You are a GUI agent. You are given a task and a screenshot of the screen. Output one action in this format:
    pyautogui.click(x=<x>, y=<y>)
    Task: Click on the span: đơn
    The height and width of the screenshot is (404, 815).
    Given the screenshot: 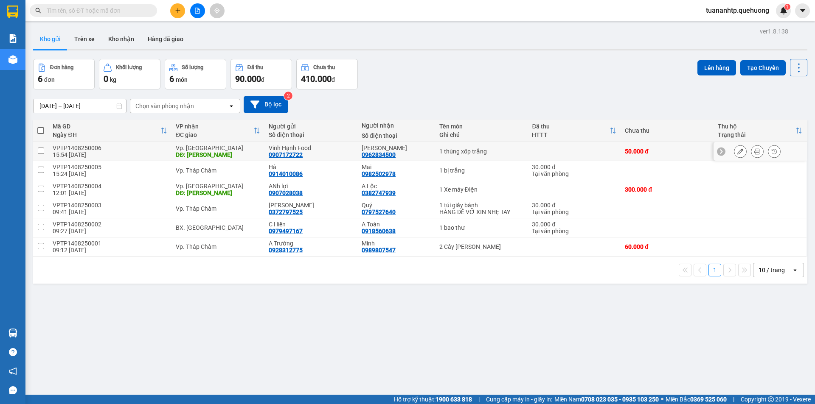 What is the action you would take?
    pyautogui.click(x=49, y=80)
    